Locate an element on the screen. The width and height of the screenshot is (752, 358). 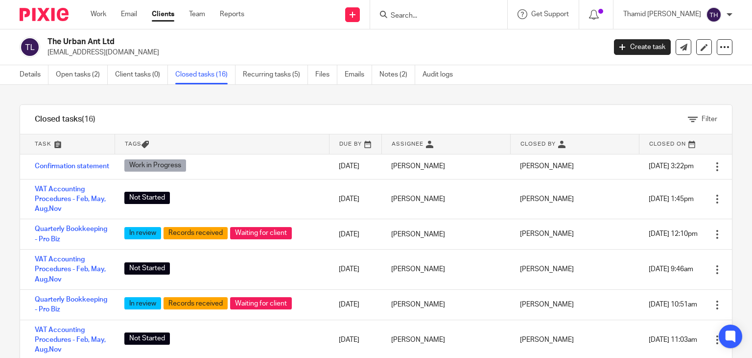
input: Search is located at coordinates (434, 16).